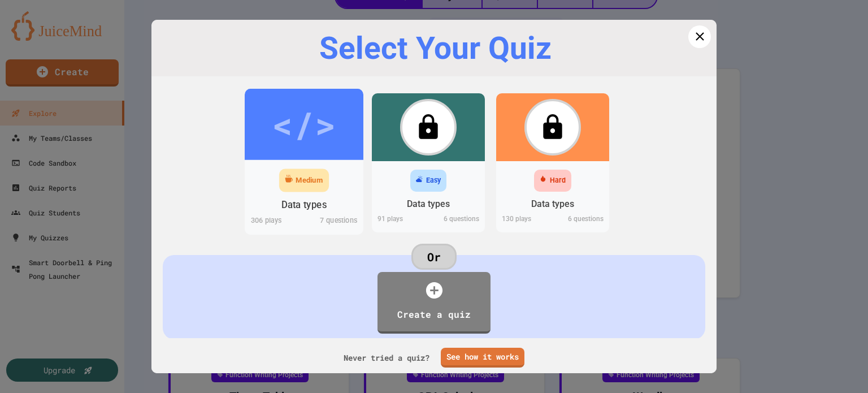  What do you see at coordinates (386, 358) in the screenshot?
I see `span: Never tried a quiz?` at bounding box center [386, 358].